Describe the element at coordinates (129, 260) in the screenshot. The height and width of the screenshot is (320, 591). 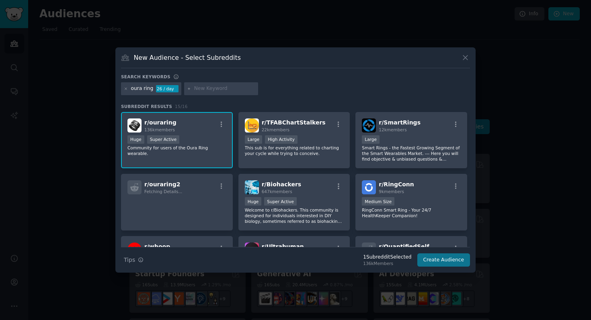
I see `span: Tips` at that location.